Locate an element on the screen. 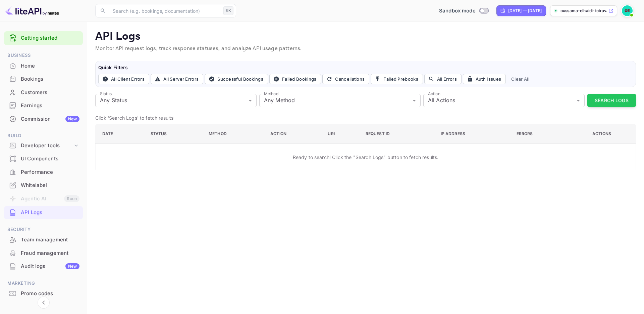 Image resolution: width=644 pixels, height=314 pixels. th: IP Address is located at coordinates (473, 133).